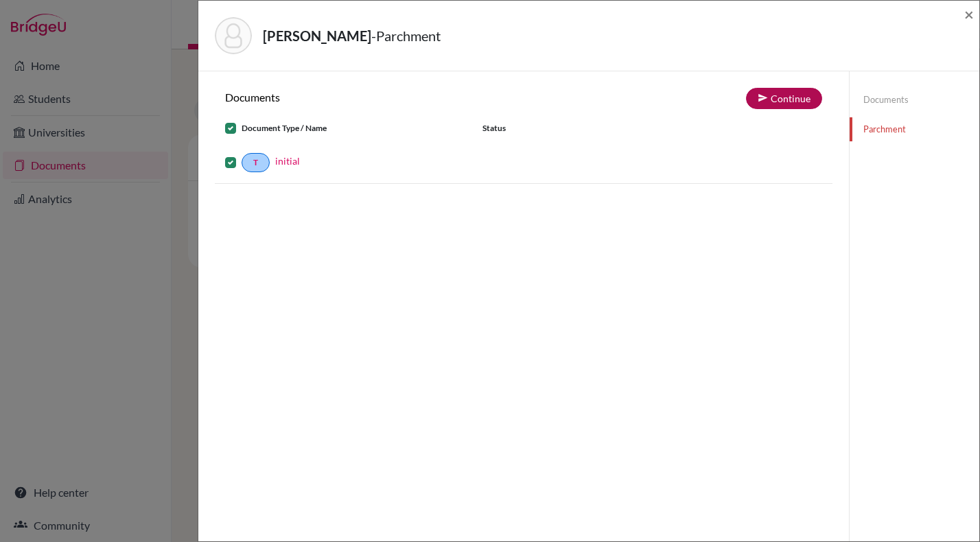  I want to click on a: T, so click(255, 162).